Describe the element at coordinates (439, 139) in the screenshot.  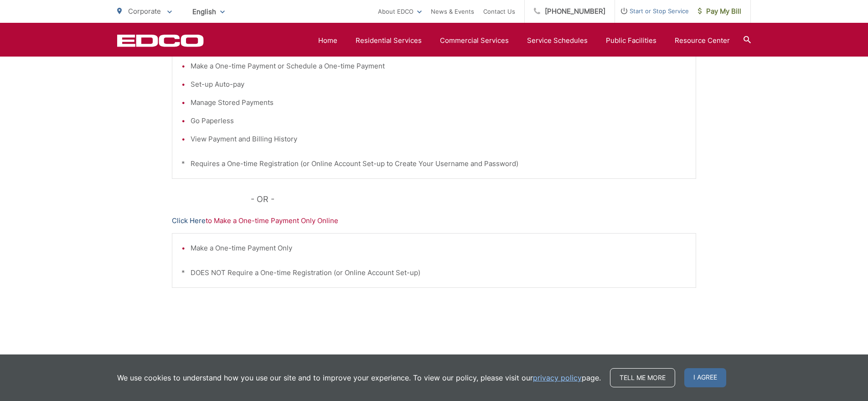
I see `li: View Payment and Billing History` at that location.